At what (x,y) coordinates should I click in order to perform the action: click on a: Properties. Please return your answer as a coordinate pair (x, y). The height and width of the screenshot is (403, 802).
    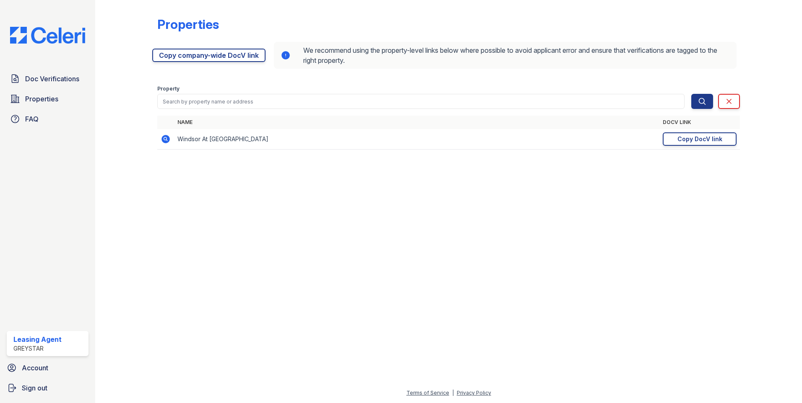
    Looking at the image, I should click on (47, 99).